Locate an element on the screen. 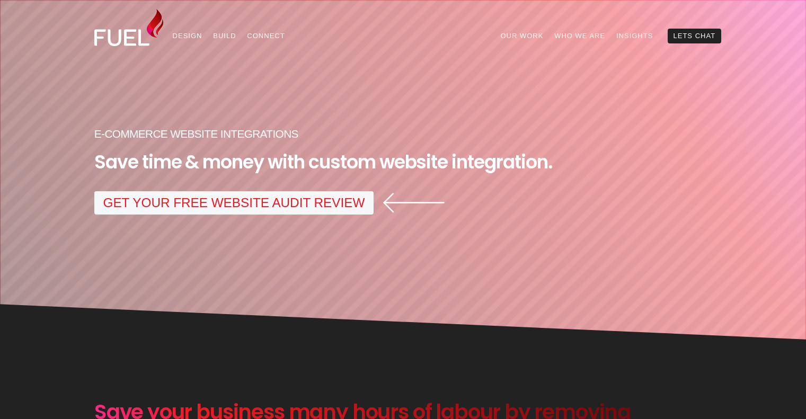  a: Connect is located at coordinates (266, 36).